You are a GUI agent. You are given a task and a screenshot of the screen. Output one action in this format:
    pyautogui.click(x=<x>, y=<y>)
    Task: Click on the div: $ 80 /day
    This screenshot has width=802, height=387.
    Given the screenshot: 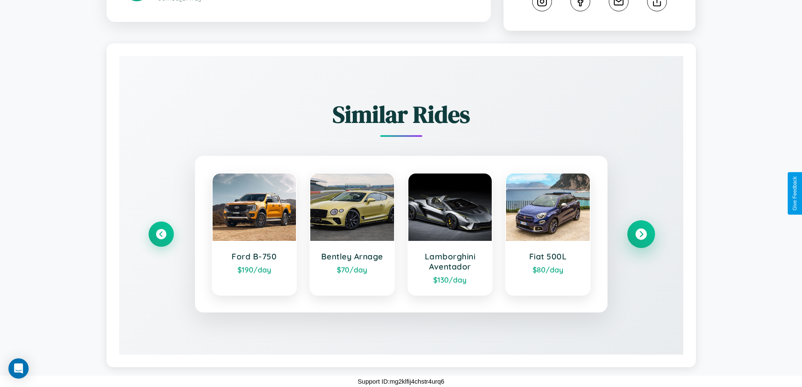 What is the action you would take?
    pyautogui.click(x=548, y=269)
    